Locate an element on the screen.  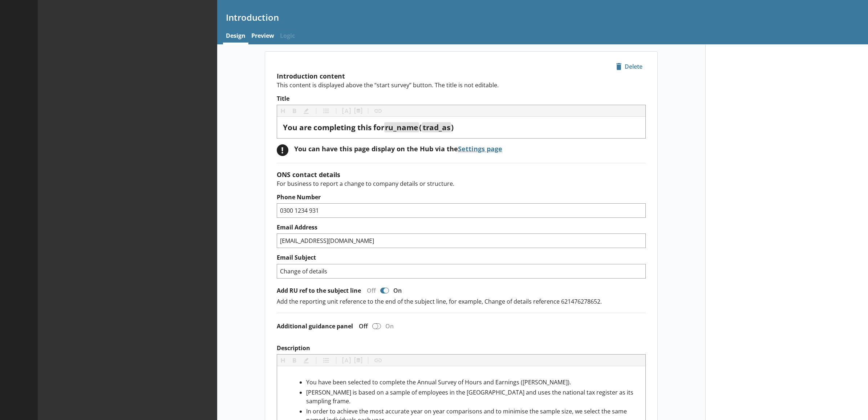
p: For business to report a change to company details or structure. is located at coordinates (461, 184).